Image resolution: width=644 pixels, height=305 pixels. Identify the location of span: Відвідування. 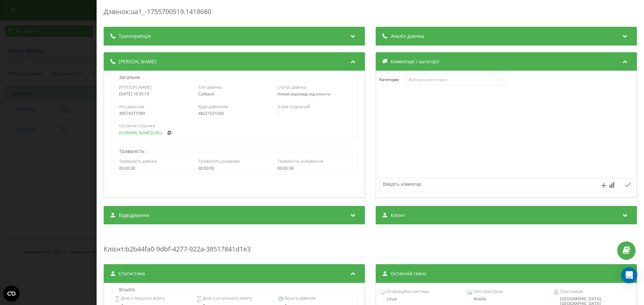
(134, 215).